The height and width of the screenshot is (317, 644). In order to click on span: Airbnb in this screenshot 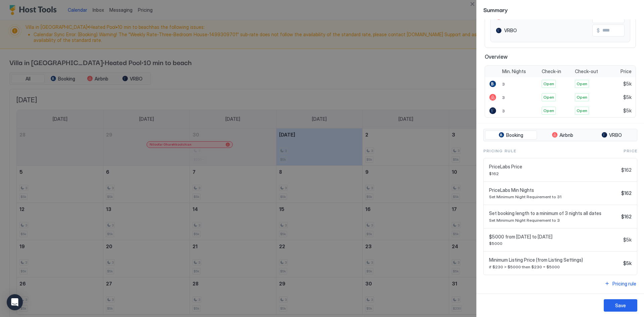, I will do `click(566, 135)`.